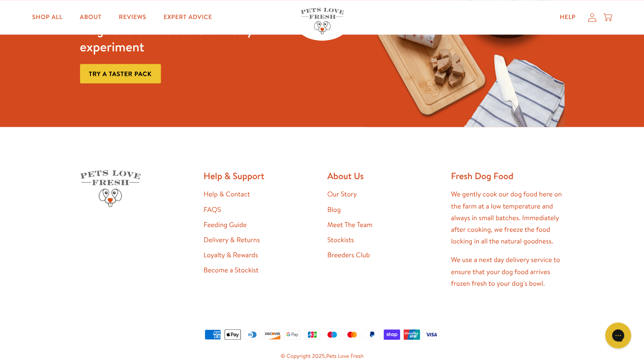 The height and width of the screenshot is (360, 644). What do you see at coordinates (340, 240) in the screenshot?
I see `a: Stockists` at bounding box center [340, 240].